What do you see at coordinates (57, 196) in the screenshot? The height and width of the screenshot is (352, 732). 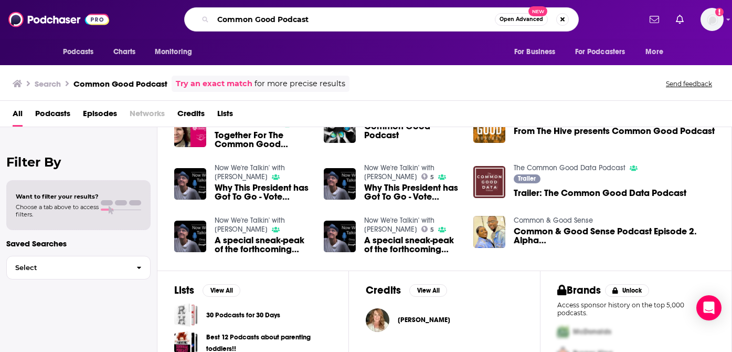 I see `span: Want to filter your results?` at bounding box center [57, 196].